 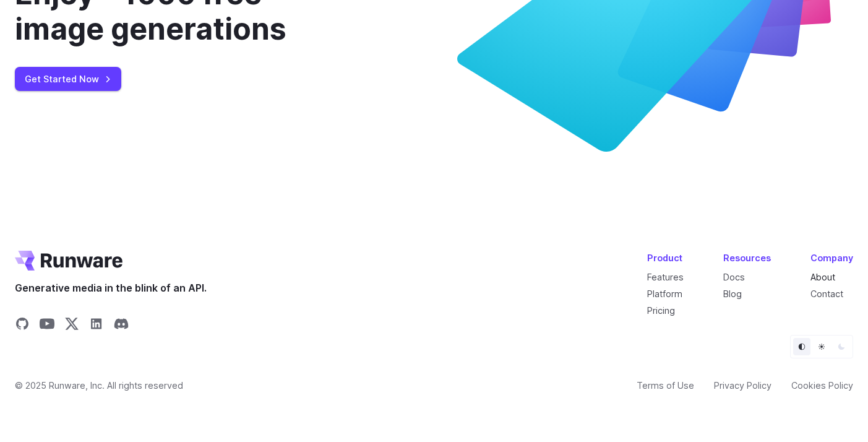 What do you see at coordinates (68, 261) in the screenshot?
I see `a: Go to /` at bounding box center [68, 261].